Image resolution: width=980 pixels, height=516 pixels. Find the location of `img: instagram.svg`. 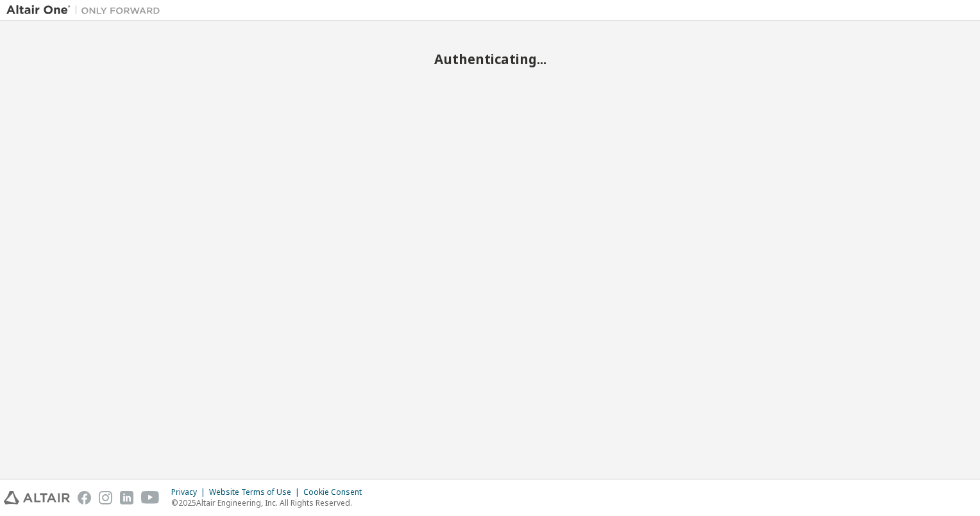

img: instagram.svg is located at coordinates (105, 497).